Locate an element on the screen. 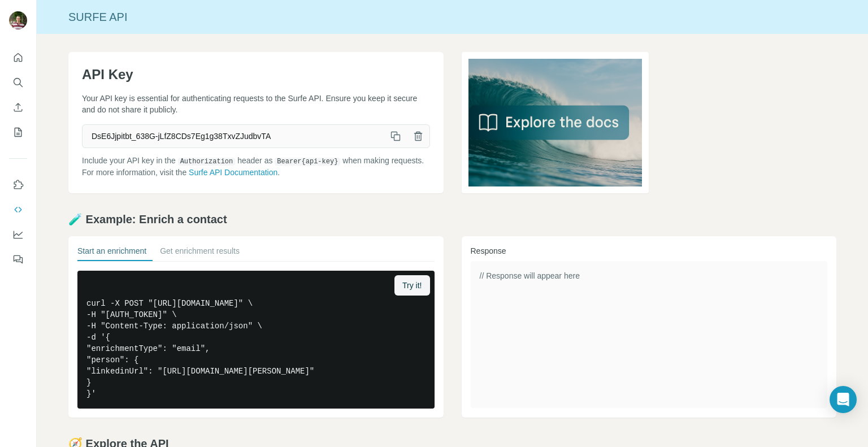 This screenshot has width=868, height=447. img: Avatar is located at coordinates (18, 20).